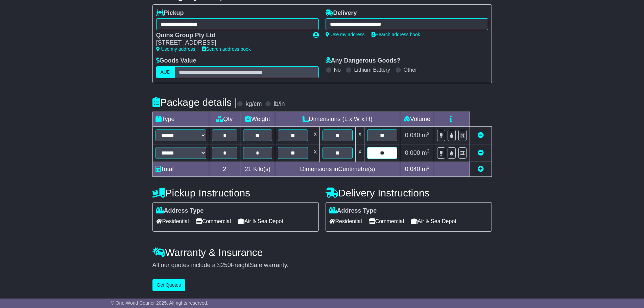 Image resolution: width=644 pixels, height=308 pixels. Describe the element at coordinates (169, 285) in the screenshot. I see `button: Get Quotes` at that location.